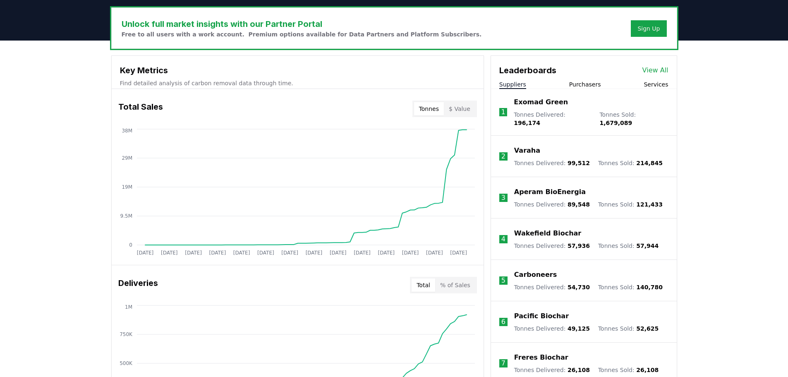  I want to click on span: 121,433, so click(650, 204).